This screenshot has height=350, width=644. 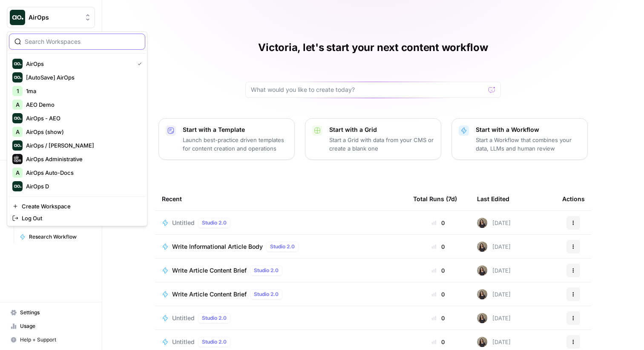 I want to click on span: Usage, so click(x=55, y=326).